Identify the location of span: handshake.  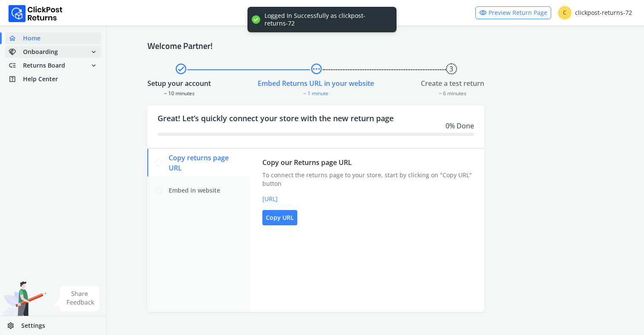
(16, 52).